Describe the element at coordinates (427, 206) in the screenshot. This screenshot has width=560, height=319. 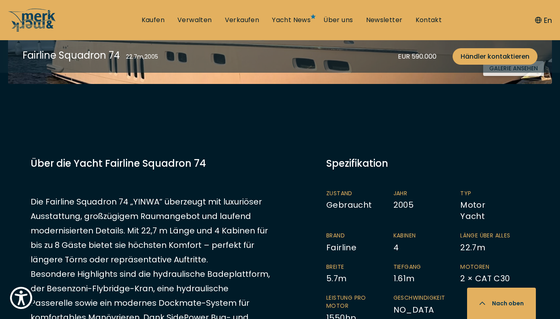
I see `li: 2005` at that location.